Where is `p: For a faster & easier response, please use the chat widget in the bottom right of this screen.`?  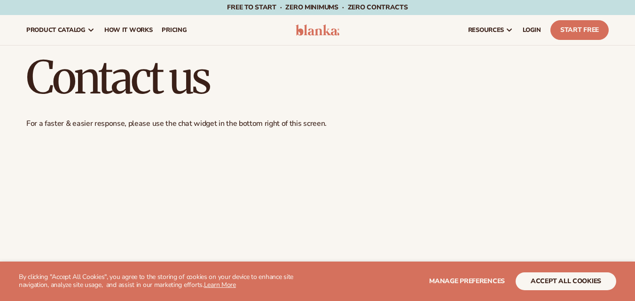 p: For a faster & easier response, please use the chat widget in the bottom right of this screen. is located at coordinates (317, 124).